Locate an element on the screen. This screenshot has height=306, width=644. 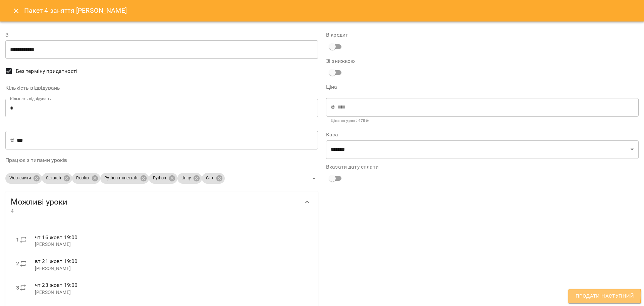
label: 2 is located at coordinates (17, 263).